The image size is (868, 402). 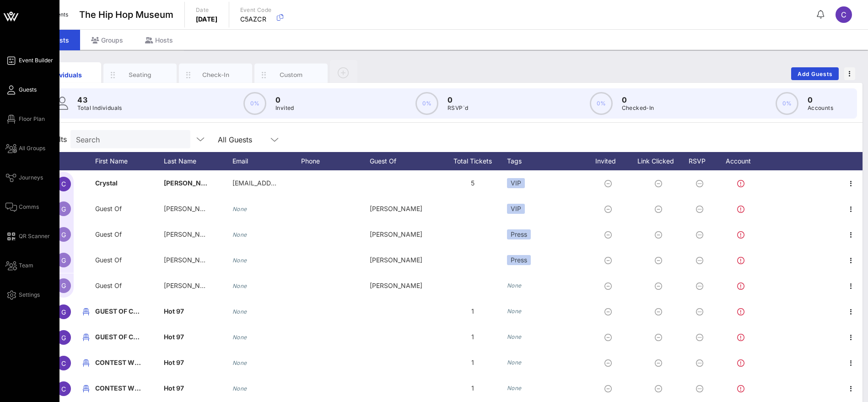 I want to click on div: Guest Of, so click(x=404, y=161).